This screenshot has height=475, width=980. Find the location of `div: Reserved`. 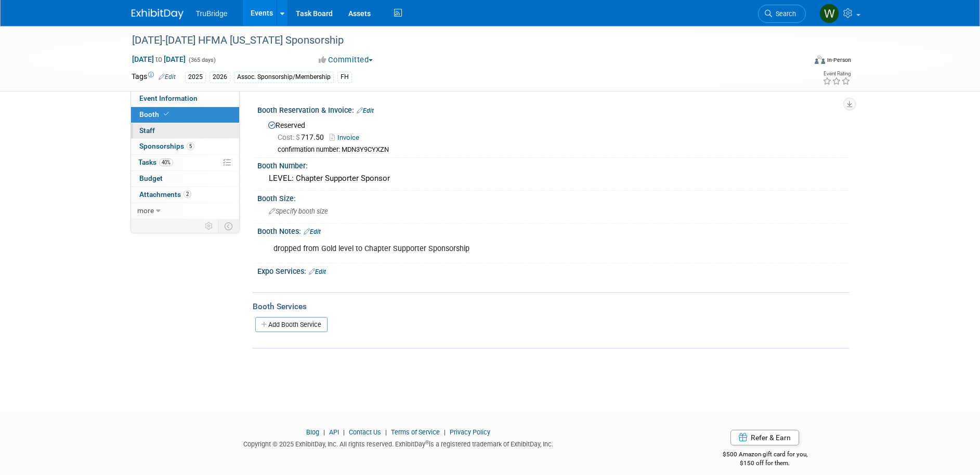

div: Reserved is located at coordinates (553, 136).